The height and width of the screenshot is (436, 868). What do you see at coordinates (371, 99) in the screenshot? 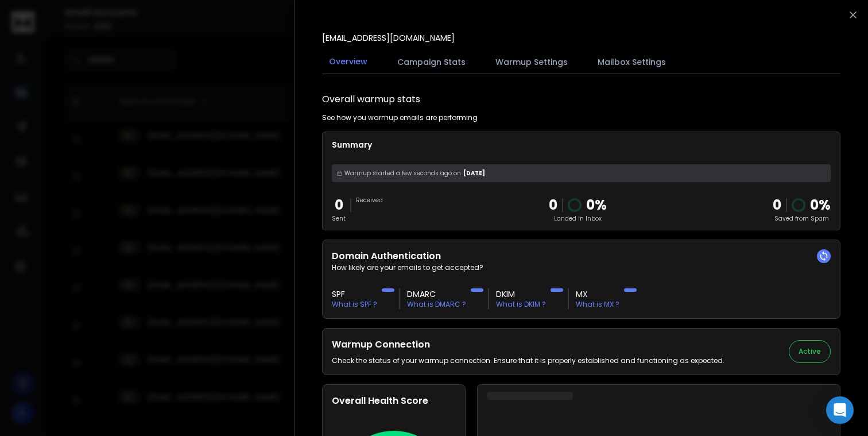
I see `h1: Overall warmup stats` at bounding box center [371, 99].